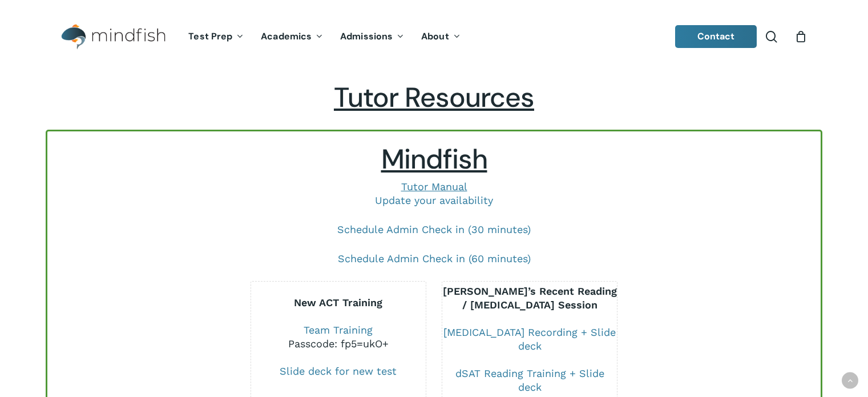 The height and width of the screenshot is (397, 868). What do you see at coordinates (801, 37) in the screenshot?
I see `a: Cart` at bounding box center [801, 37].